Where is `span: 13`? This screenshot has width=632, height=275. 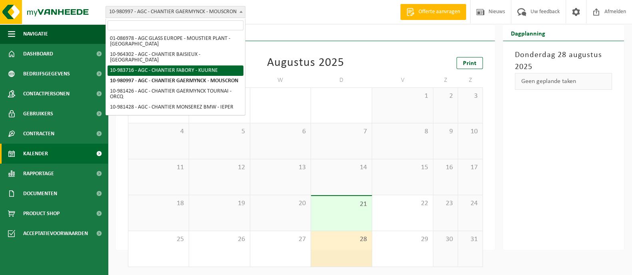 span: 13 is located at coordinates (281, 168).